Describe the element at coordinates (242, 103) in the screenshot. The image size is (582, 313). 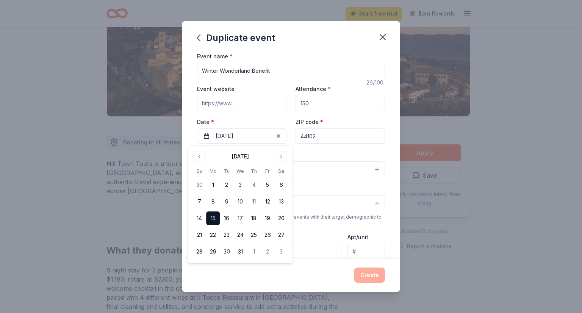
I see `input: https://www...` at that location.